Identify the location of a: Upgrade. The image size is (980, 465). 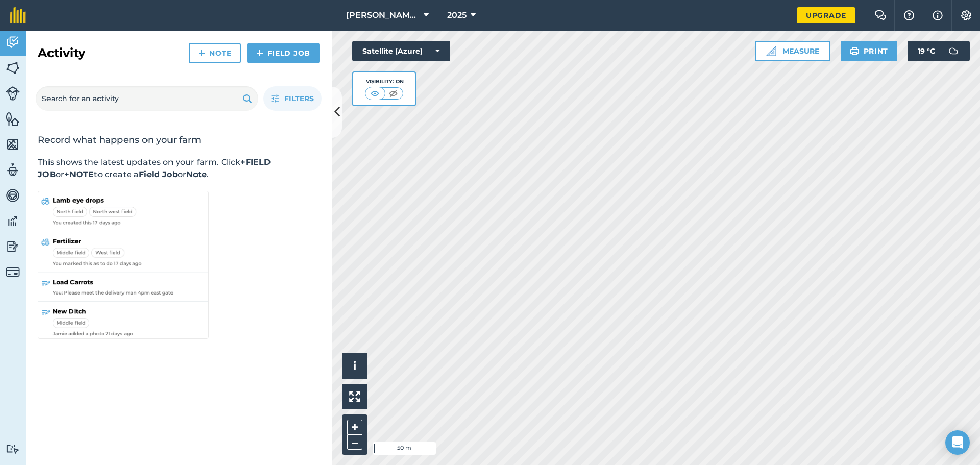
(826, 15).